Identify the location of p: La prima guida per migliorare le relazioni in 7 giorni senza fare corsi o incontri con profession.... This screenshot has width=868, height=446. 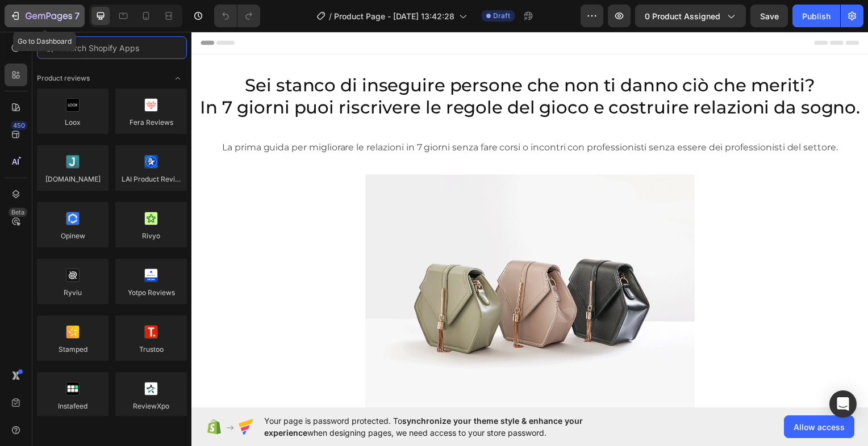
(341, 117).